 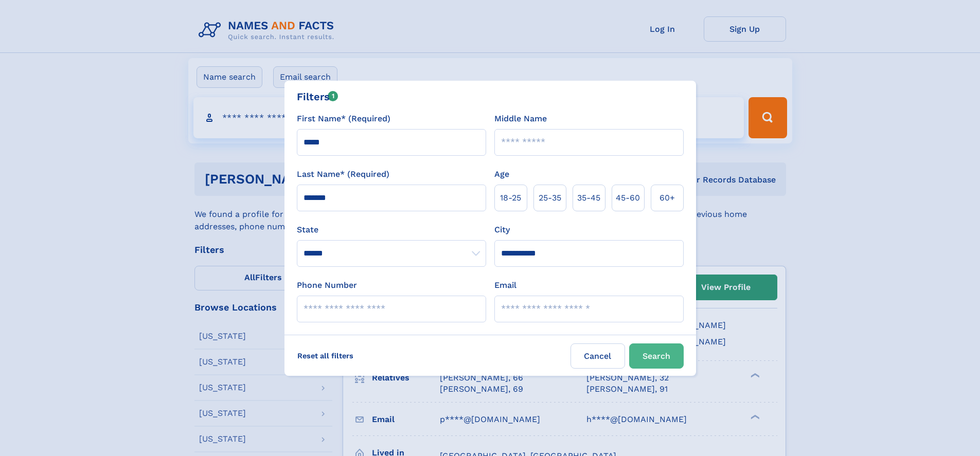 I want to click on label: Last Name* (Required), so click(x=343, y=174).